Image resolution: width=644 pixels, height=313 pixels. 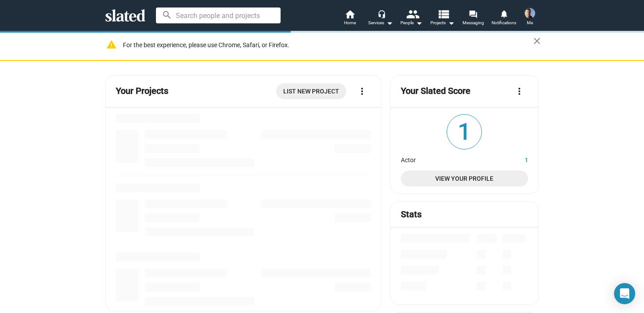 I want to click on a: List New Project, so click(x=311, y=91).